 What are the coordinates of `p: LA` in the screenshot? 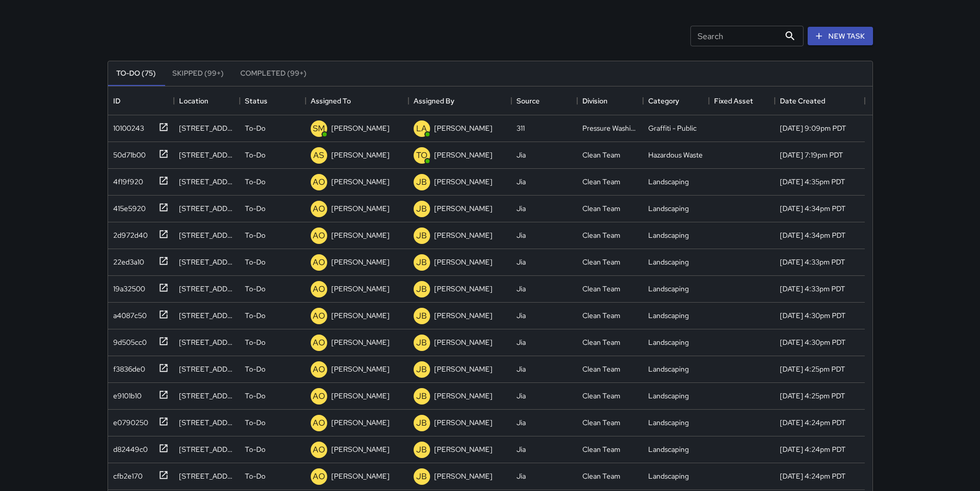 It's located at (421, 129).